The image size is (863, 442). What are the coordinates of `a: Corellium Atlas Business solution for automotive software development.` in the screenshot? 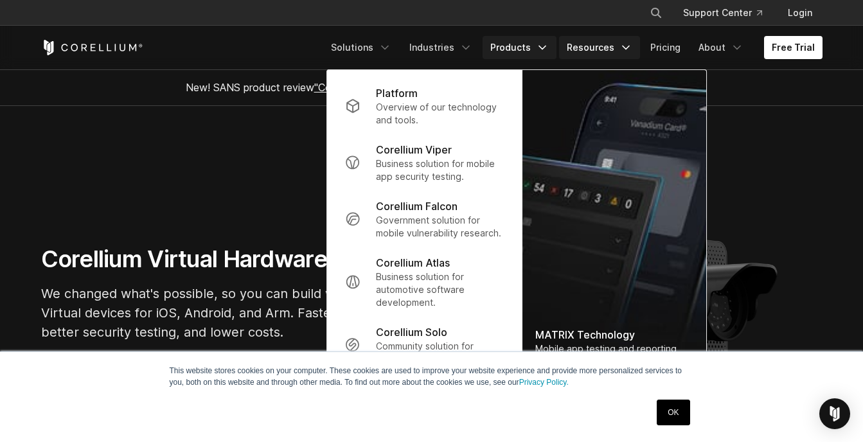 It's located at (424, 282).